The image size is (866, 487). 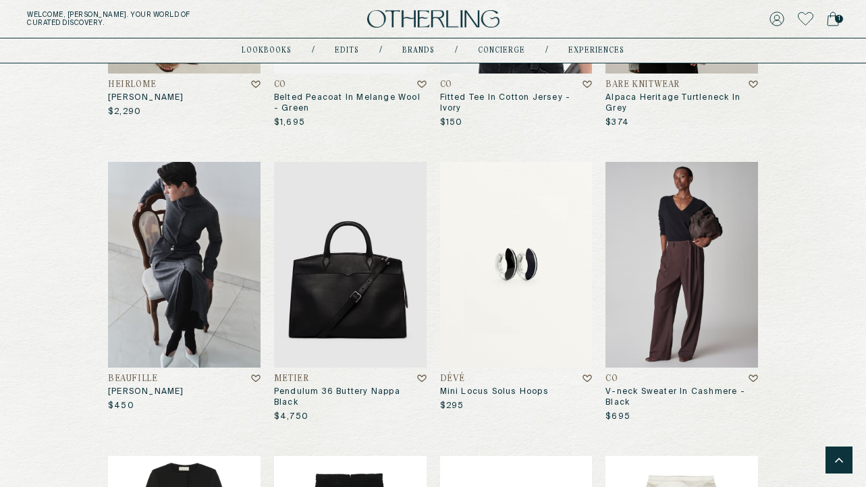 I want to click on a: 1, so click(x=833, y=19).